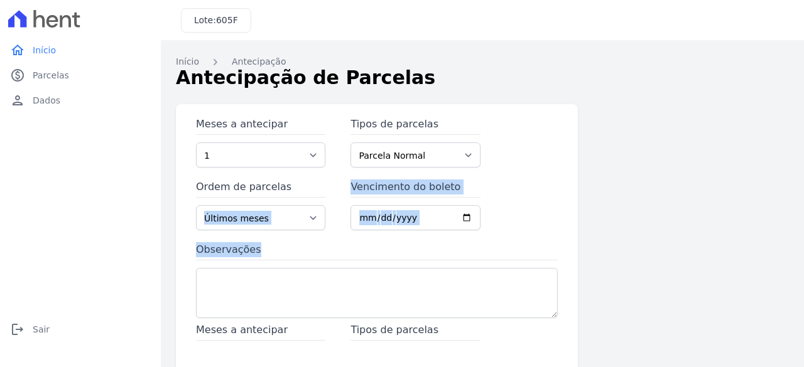 This screenshot has width=804, height=367. What do you see at coordinates (80, 50) in the screenshot?
I see `a: homeInício` at bounding box center [80, 50].